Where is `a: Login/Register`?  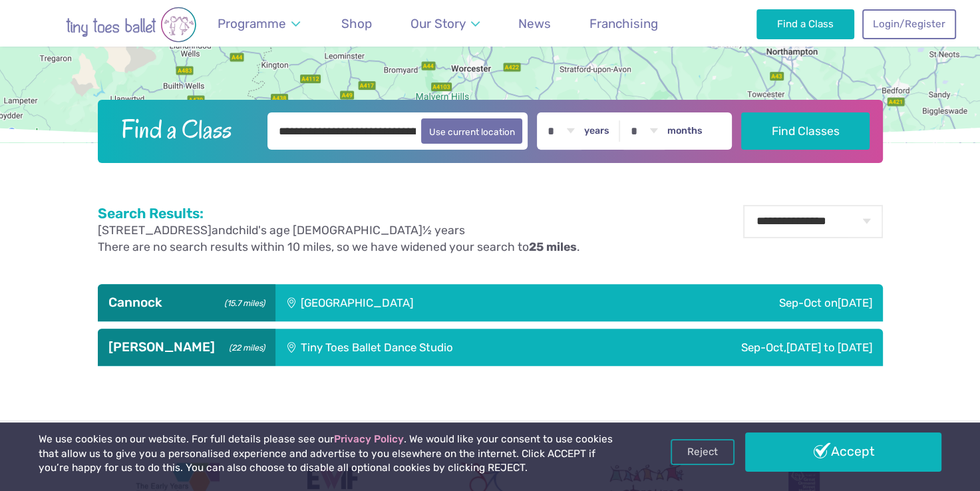
a: Login/Register is located at coordinates (909, 24).